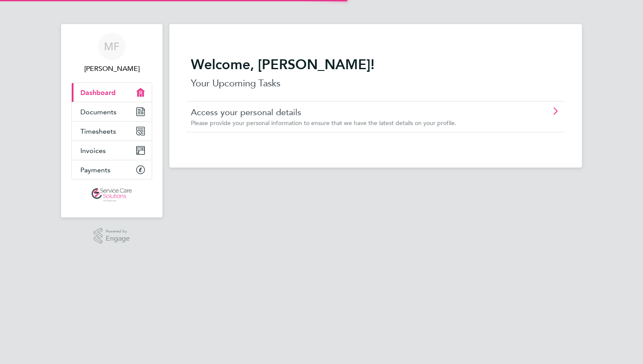 The image size is (643, 364). What do you see at coordinates (375, 83) in the screenshot?
I see `p: Your Upcoming Tasks` at bounding box center [375, 83].